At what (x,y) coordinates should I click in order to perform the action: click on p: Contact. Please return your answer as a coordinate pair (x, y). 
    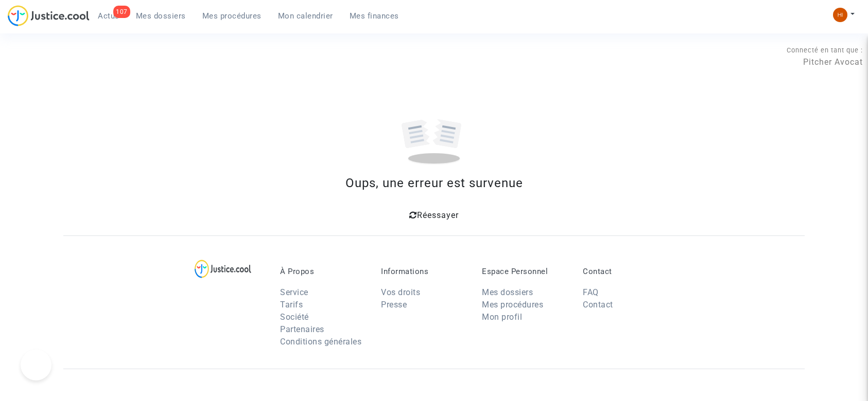
    Looking at the image, I should click on (626, 272).